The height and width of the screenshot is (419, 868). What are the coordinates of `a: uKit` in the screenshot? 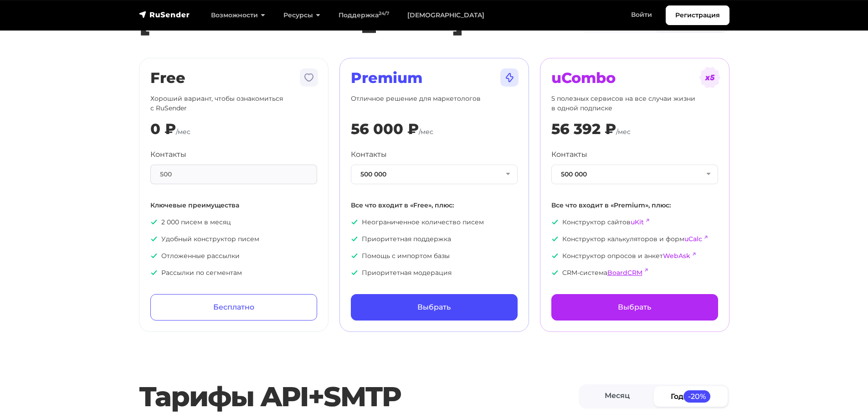 It's located at (637, 222).